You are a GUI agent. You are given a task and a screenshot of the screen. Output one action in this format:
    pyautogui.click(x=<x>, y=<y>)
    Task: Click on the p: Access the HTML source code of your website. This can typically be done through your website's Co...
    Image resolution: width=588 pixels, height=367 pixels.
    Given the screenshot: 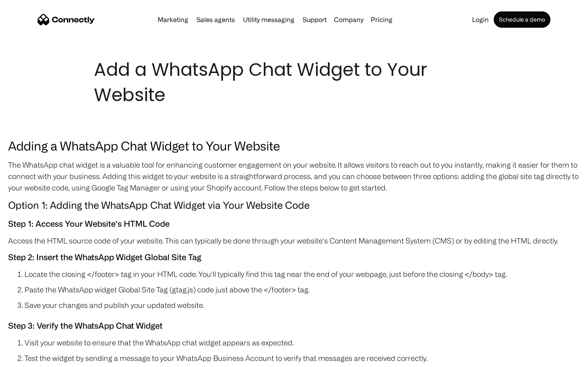 What is the action you would take?
    pyautogui.click(x=294, y=241)
    